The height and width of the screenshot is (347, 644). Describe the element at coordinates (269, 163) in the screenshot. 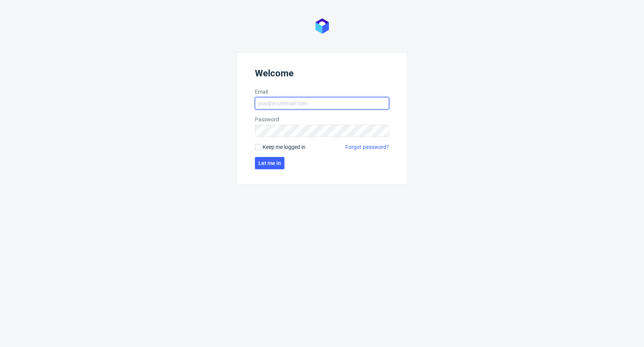

I see `span: Let me in` at that location.